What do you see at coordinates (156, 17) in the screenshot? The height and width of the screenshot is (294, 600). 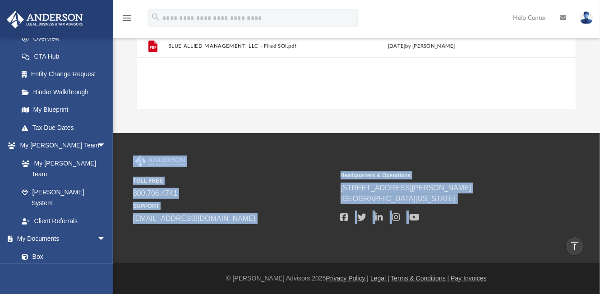 I see `i: search` at bounding box center [156, 17].